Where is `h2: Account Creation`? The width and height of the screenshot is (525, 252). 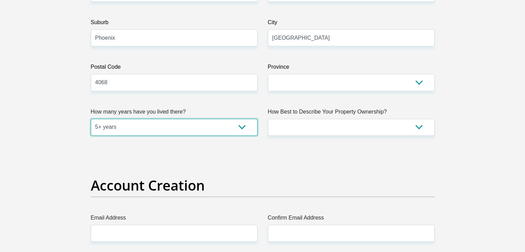 h2: Account Creation is located at coordinates (263, 185).